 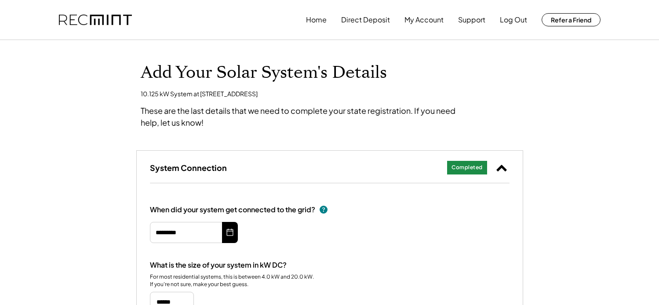 I want to click on div: These are the last details that we need to complete your state registration. If you need help, le..., so click(x=306, y=117).